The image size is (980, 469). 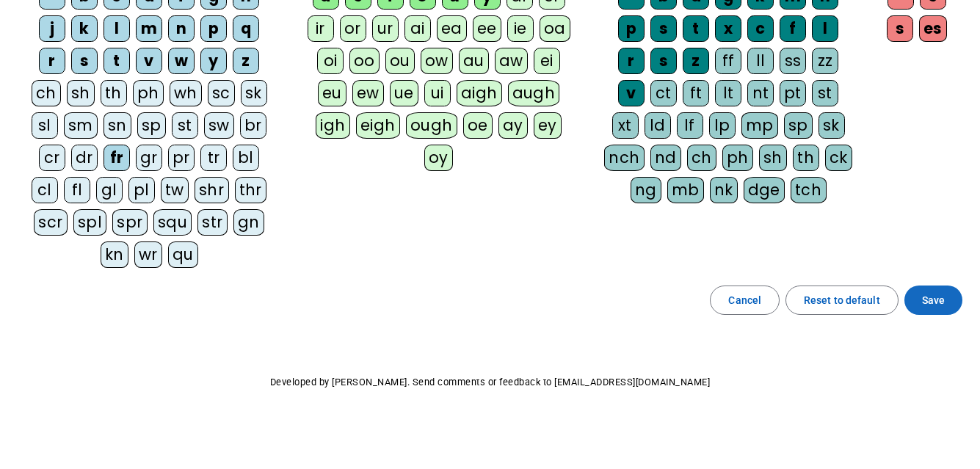 I want to click on div: sp, so click(x=151, y=126).